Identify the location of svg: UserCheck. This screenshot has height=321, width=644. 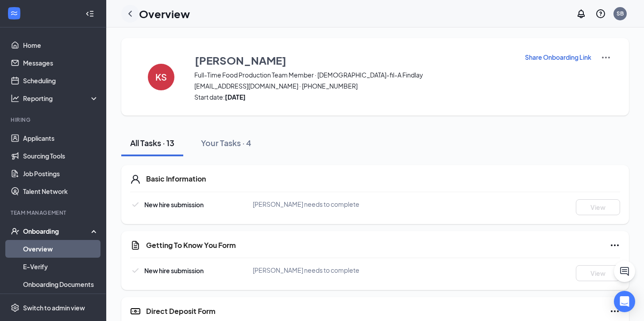
(15, 231).